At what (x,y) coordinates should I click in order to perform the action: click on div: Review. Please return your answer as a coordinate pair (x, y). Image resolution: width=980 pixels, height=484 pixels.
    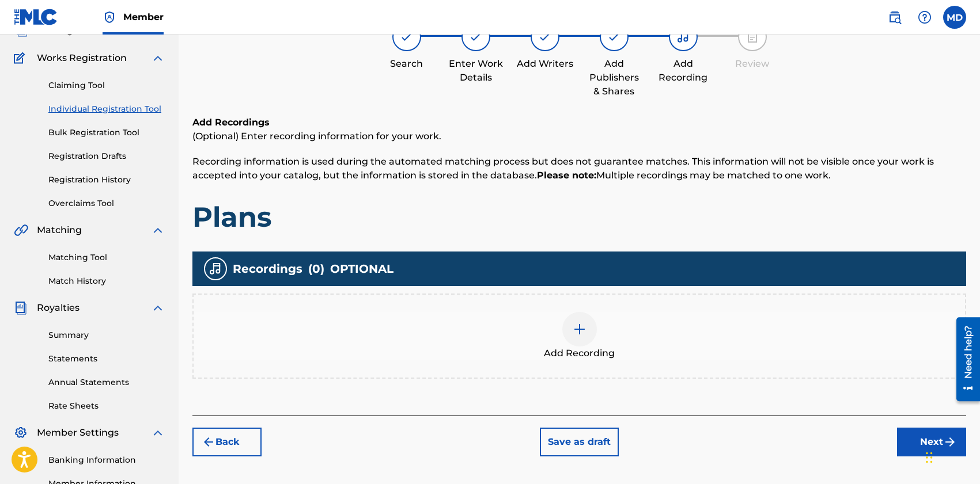
    Looking at the image, I should click on (753, 64).